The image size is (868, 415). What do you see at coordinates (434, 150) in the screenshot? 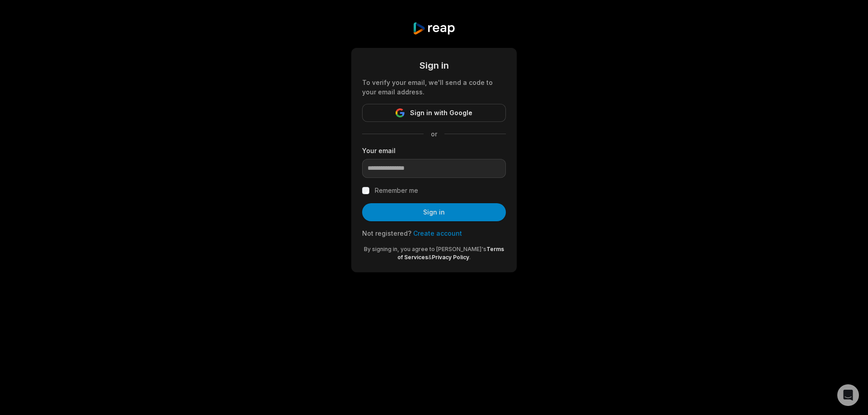
I see `label: Your email` at bounding box center [434, 150].